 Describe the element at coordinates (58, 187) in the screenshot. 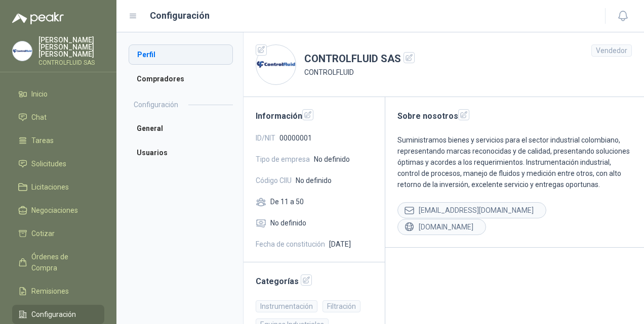

I see `a: Licitaciones` at that location.